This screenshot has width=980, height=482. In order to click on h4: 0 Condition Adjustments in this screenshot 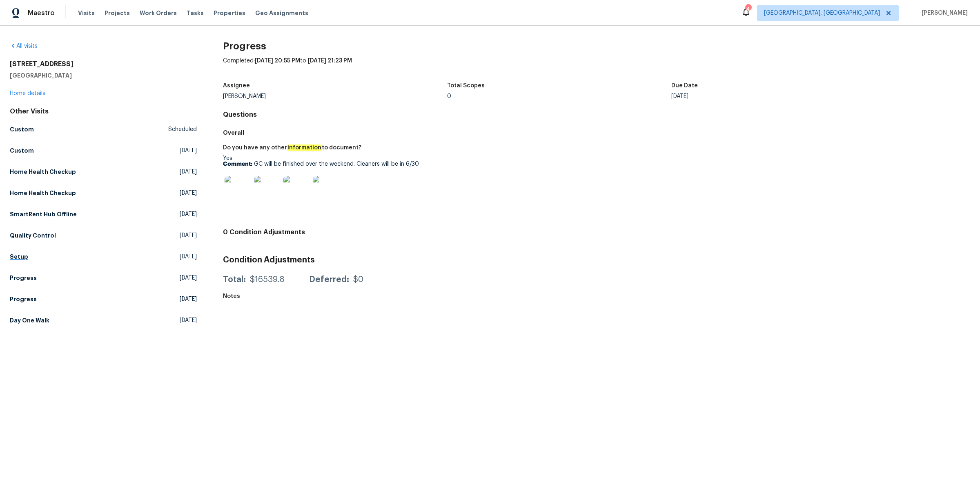, I will do `click(597, 233)`.